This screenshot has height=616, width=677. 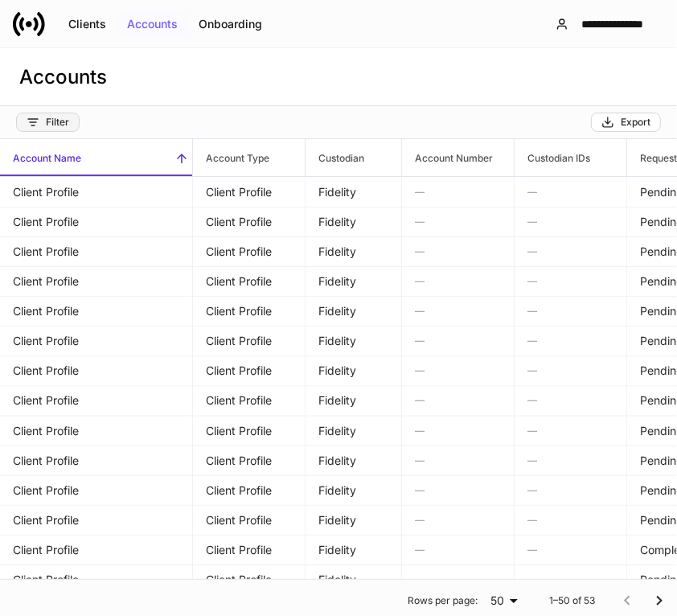 What do you see at coordinates (457, 158) in the screenshot?
I see `span: Account Number` at bounding box center [457, 158].